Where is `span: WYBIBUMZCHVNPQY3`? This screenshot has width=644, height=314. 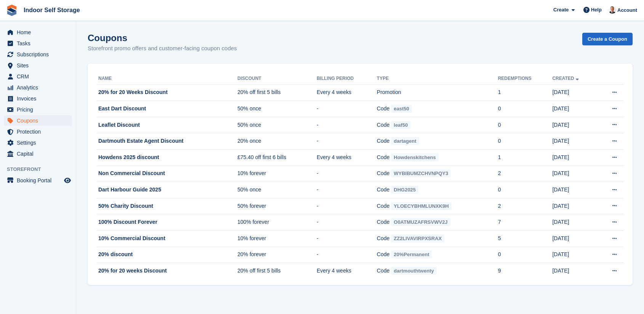
span: WYBIBUMZCHVNPQY3 is located at coordinates (420, 173).